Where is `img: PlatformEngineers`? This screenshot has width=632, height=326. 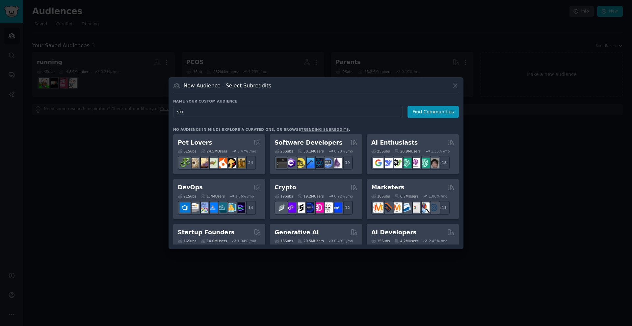 img: PlatformEngineers is located at coordinates (240, 208).